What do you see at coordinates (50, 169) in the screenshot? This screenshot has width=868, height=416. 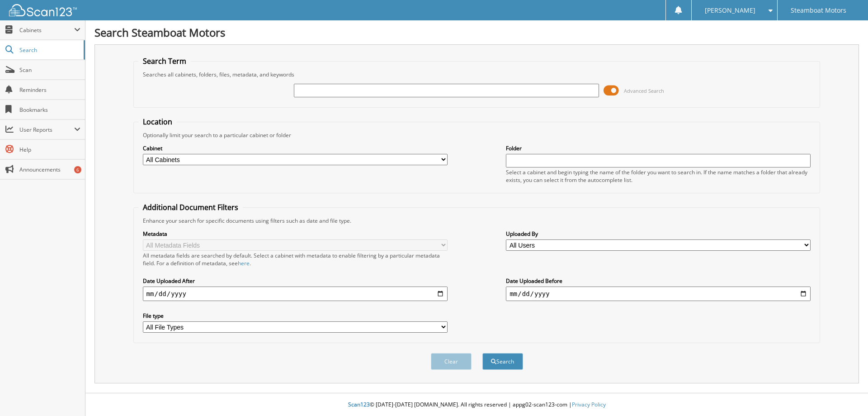 I see `span: Announcements` at bounding box center [50, 169].